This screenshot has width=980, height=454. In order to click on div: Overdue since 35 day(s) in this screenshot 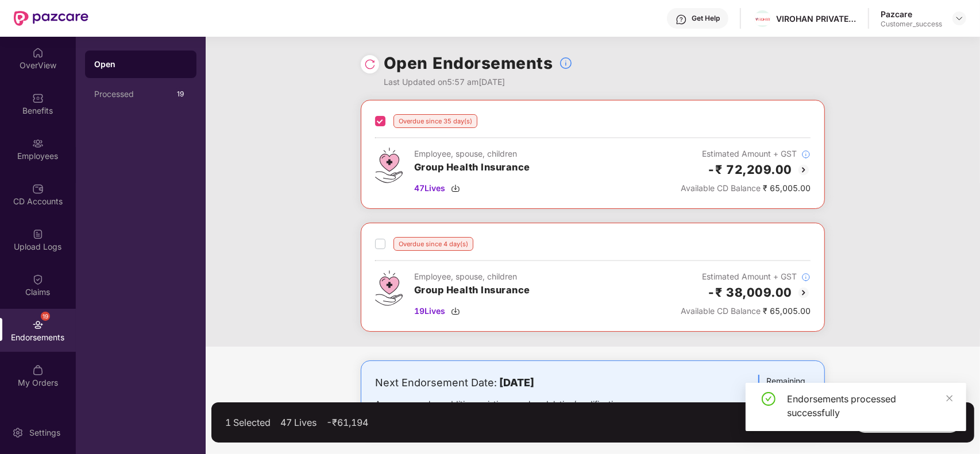, I will do `click(436, 121)`.